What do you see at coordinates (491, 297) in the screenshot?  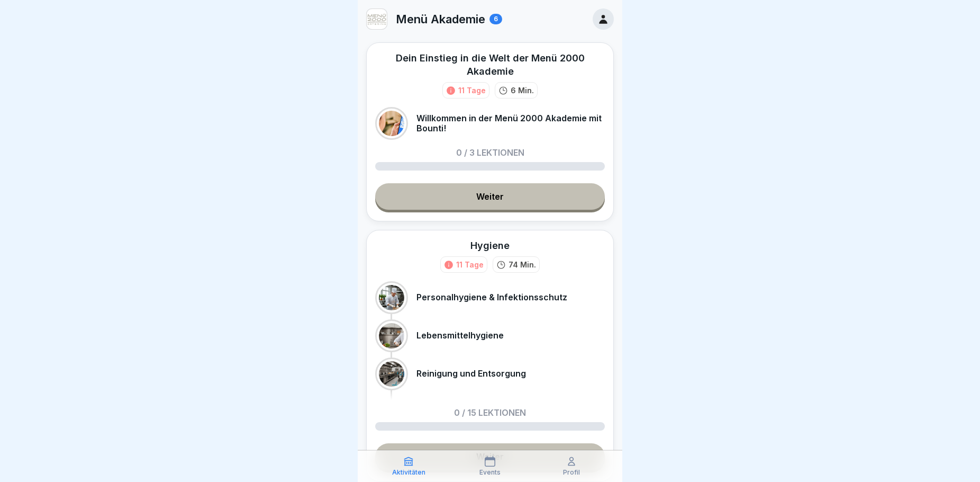 I see `p: Personalhygiene & Infektionsschutz` at bounding box center [491, 297].